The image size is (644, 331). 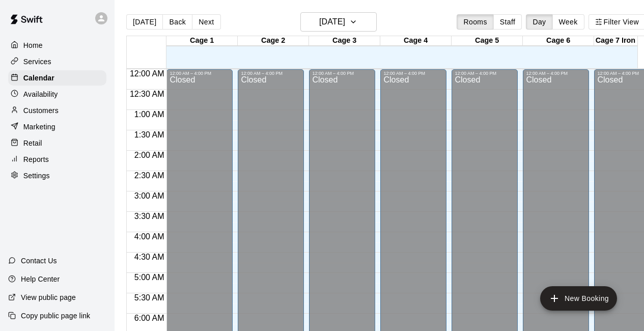 I want to click on span: 4:00 AM, so click(x=149, y=236).